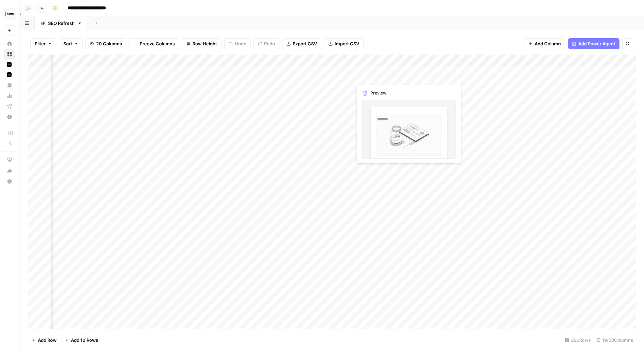 The width and height of the screenshot is (644, 351). Describe the element at coordinates (238, 44) in the screenshot. I see `button: Undo` at that location.